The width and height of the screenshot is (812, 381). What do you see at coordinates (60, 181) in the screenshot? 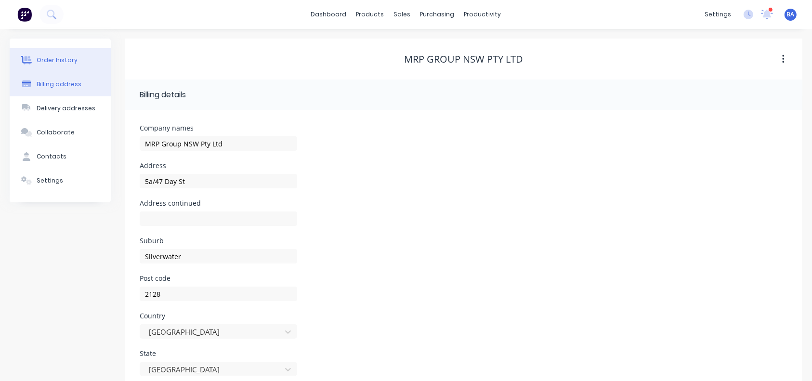
I see `button: Settings` at bounding box center [60, 181].